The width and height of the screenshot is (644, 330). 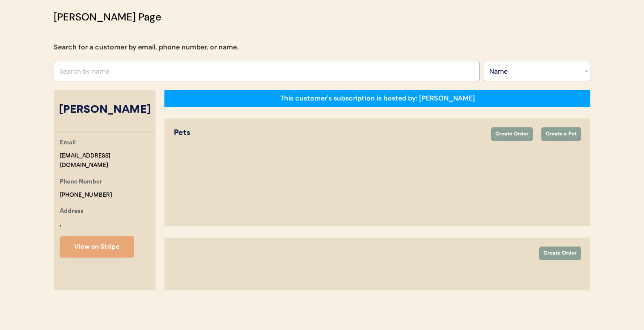 I want to click on div: Search for a customer by email, phone number, or name., so click(x=146, y=47).